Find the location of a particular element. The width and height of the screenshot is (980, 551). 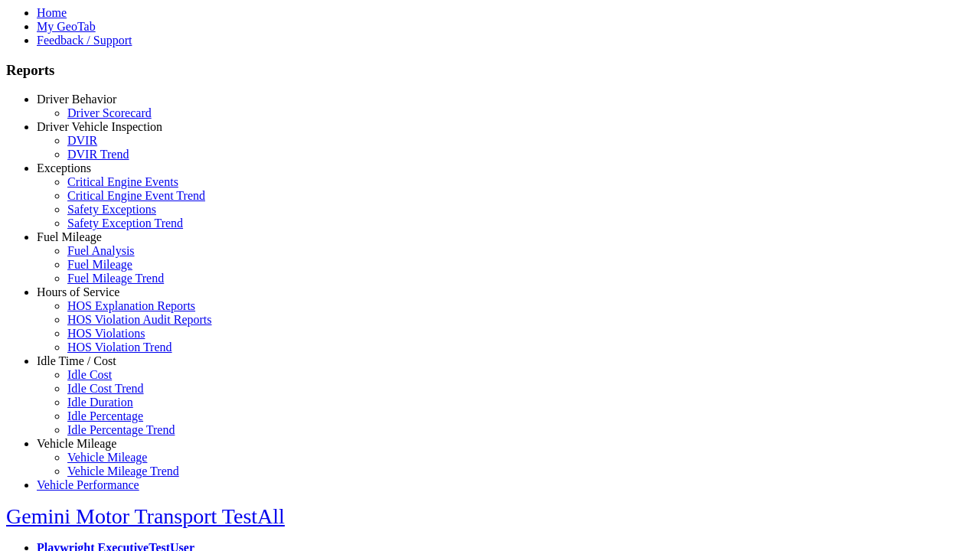

a: Idle Percentage Trend is located at coordinates (121, 430).